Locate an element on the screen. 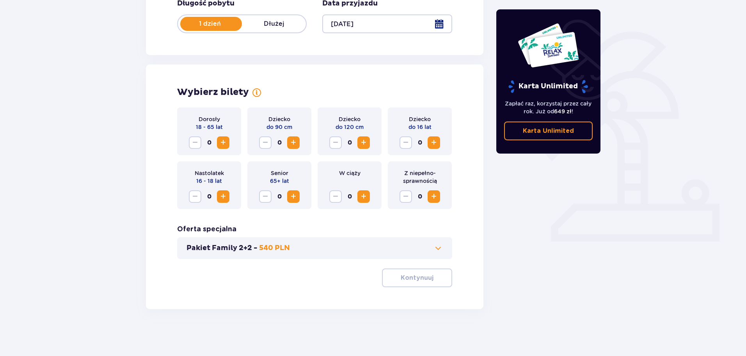  p: Senior is located at coordinates (280, 173).